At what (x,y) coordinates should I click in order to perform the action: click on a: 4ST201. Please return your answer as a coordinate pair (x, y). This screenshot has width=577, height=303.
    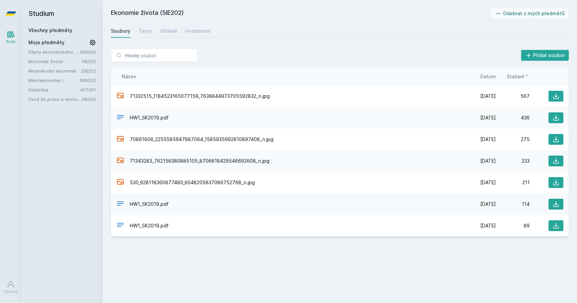
    Looking at the image, I should click on (88, 90).